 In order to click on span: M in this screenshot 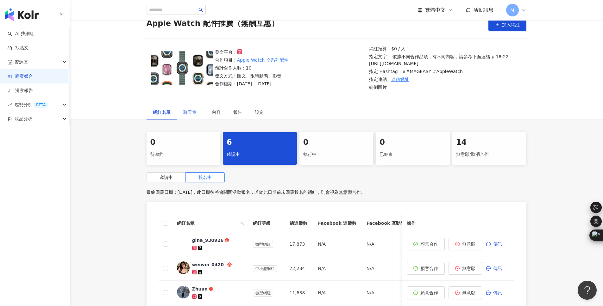, I will do `click(512, 10)`.